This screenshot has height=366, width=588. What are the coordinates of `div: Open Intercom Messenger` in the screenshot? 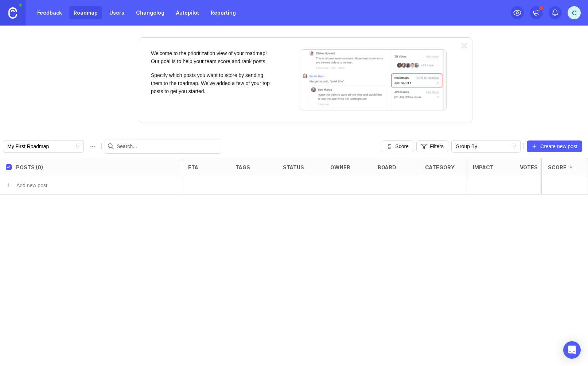 It's located at (572, 350).